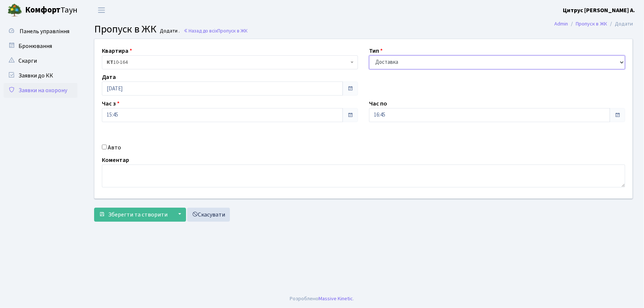 The image size is (644, 308). What do you see at coordinates (591, 24) in the screenshot?
I see `a: Пропуск в ЖК` at bounding box center [591, 24].